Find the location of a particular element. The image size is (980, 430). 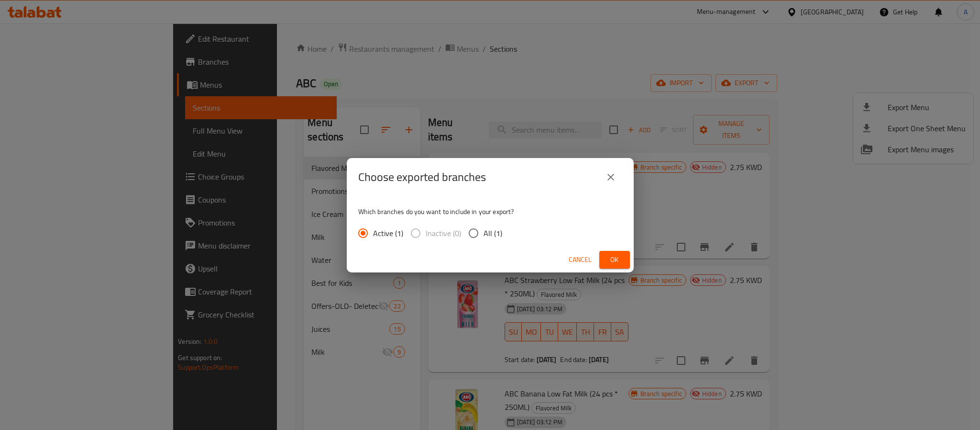

span: All (1) is located at coordinates (493, 233).